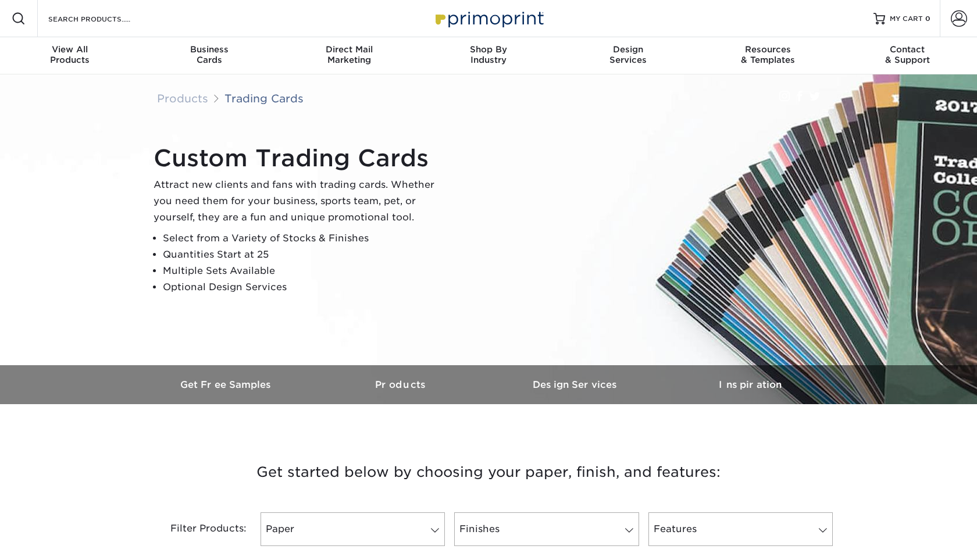  Describe the element at coordinates (768, 49) in the screenshot. I see `span: Resources` at that location.